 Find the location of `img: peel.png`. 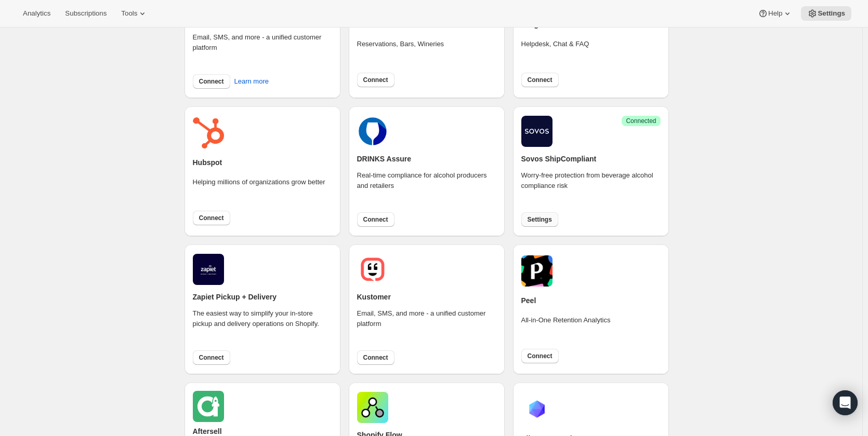

img: peel.png is located at coordinates (537, 271).